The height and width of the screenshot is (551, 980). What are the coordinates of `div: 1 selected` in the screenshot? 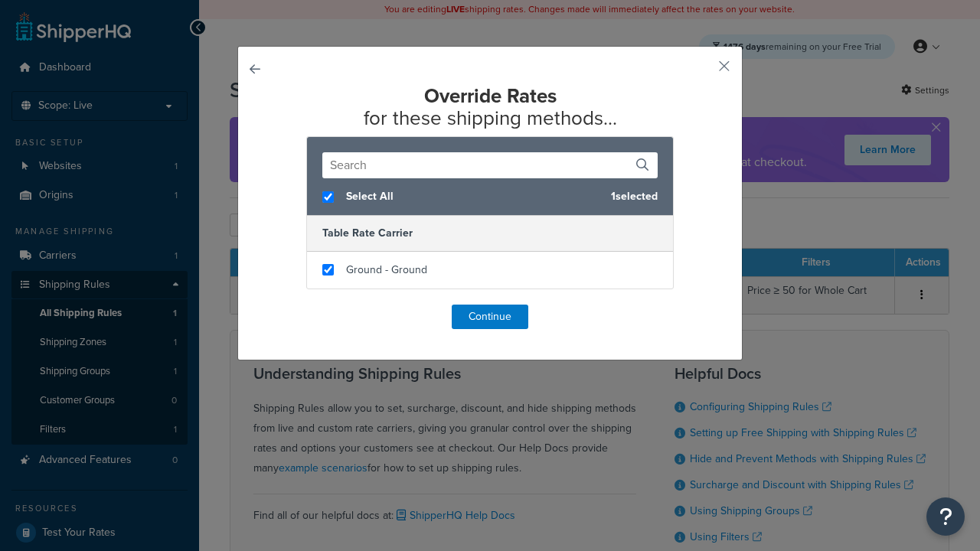 It's located at (490, 197).